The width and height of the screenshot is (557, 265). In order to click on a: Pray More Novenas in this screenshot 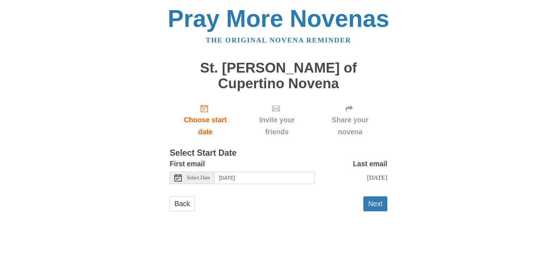, I will do `click(279, 19)`.